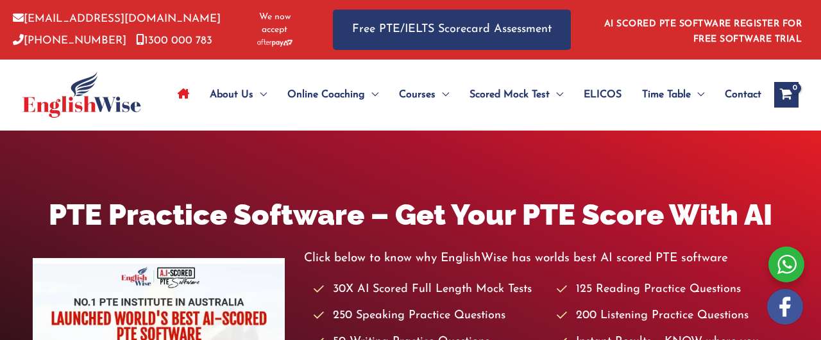 This screenshot has height=340, width=821. Describe the element at coordinates (672, 290) in the screenshot. I see `li: 125 Reading Practice Questions` at that location.